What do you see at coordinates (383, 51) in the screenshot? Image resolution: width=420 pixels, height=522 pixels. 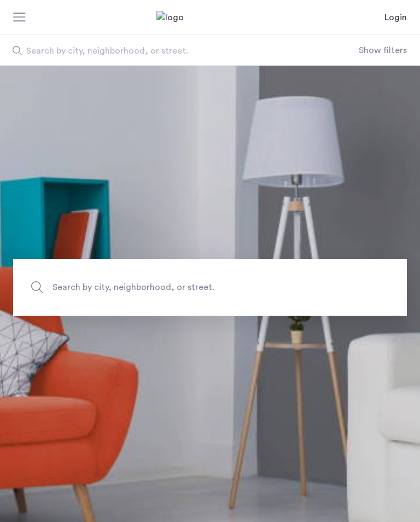 I see `button: Show or hide filters` at bounding box center [383, 51].